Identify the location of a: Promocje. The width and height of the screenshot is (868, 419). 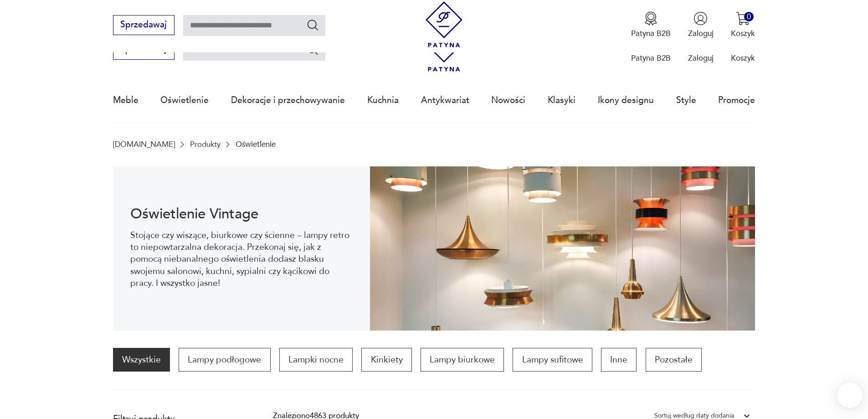
(736, 100).